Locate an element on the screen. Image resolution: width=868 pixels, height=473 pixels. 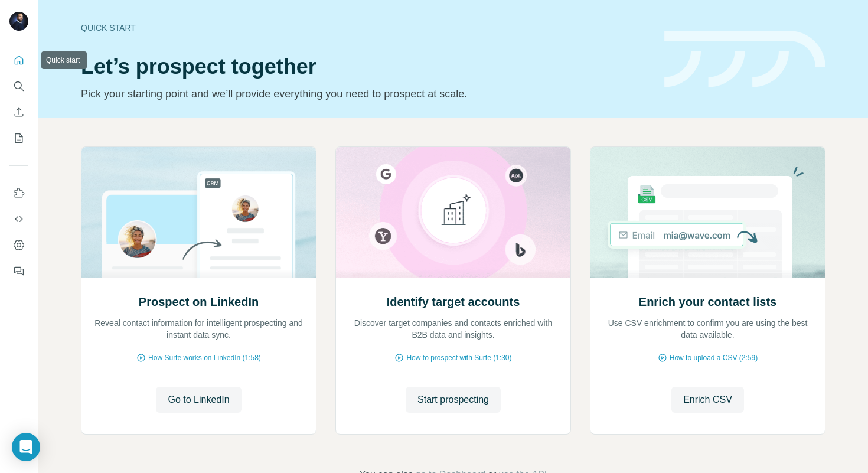
span: Go to LinkedIn is located at coordinates (198, 400).